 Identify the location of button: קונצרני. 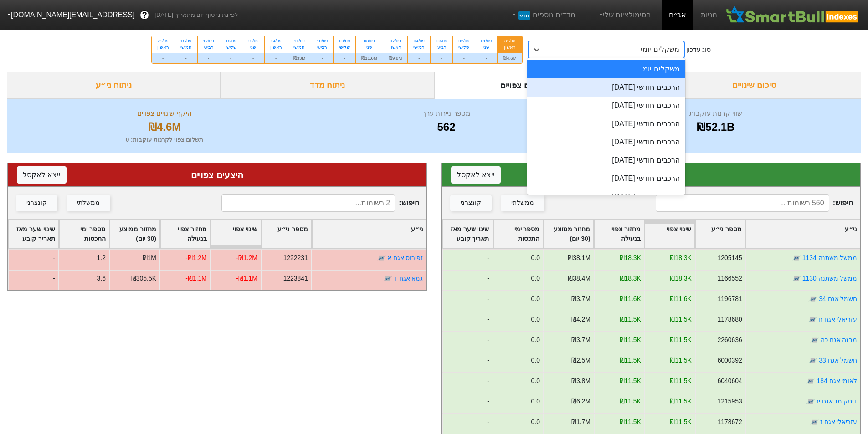
(37, 203).